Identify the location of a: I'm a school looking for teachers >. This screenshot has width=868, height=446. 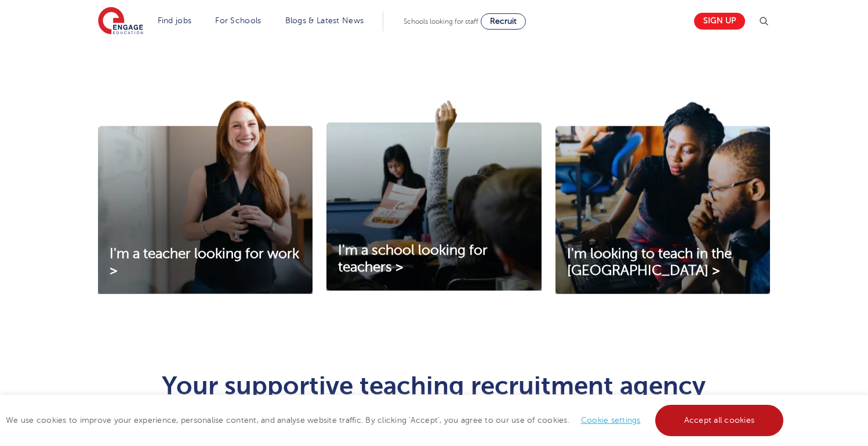
(433, 259).